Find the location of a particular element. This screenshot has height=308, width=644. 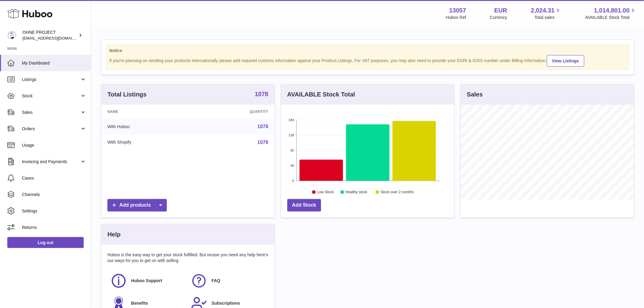

span: Benefits is located at coordinates (139, 303).